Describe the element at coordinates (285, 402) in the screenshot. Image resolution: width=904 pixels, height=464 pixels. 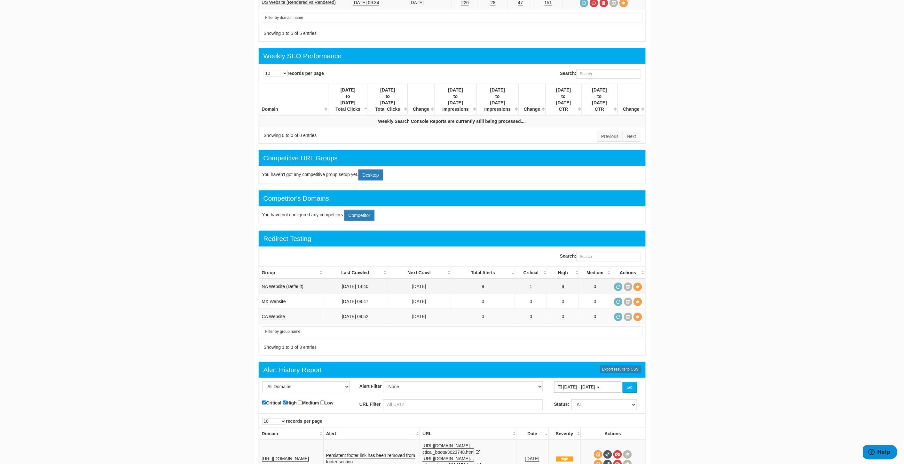
I see `input: High` at that location.